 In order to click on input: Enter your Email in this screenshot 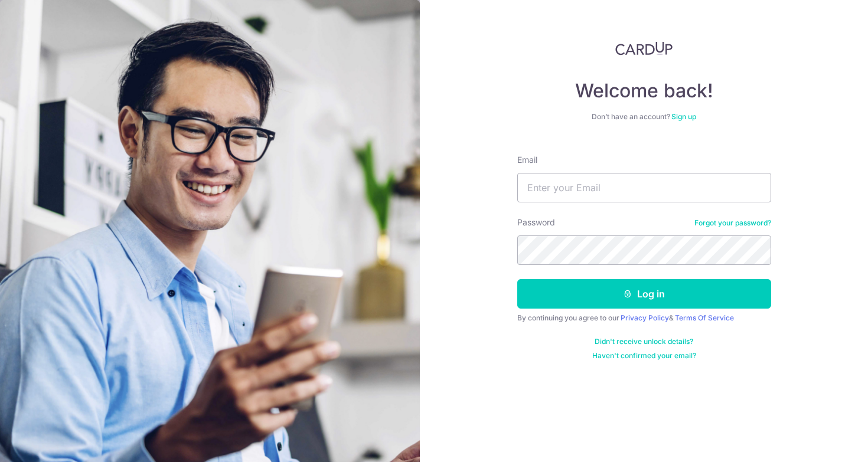, I will do `click(645, 188)`.